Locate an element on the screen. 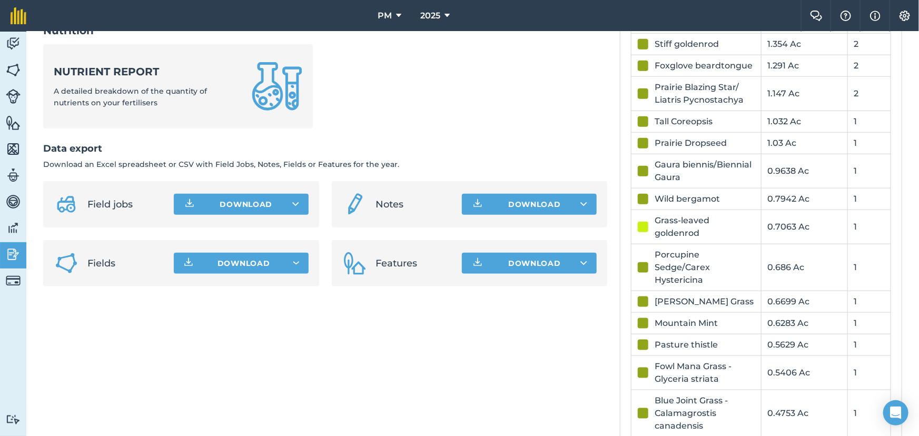 The width and height of the screenshot is (919, 436). img: A cog icon is located at coordinates (905, 16).